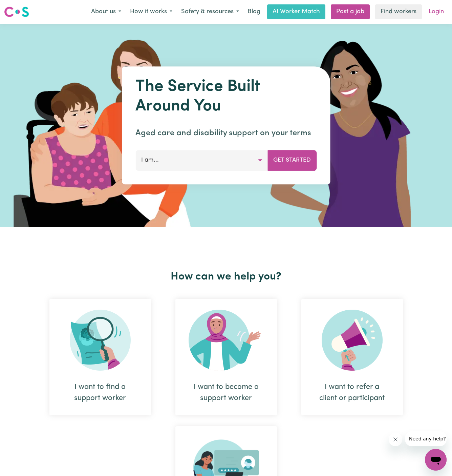 The width and height of the screenshot is (452, 476). What do you see at coordinates (22, 7) in the screenshot?
I see `span: Need any help?` at bounding box center [22, 7].